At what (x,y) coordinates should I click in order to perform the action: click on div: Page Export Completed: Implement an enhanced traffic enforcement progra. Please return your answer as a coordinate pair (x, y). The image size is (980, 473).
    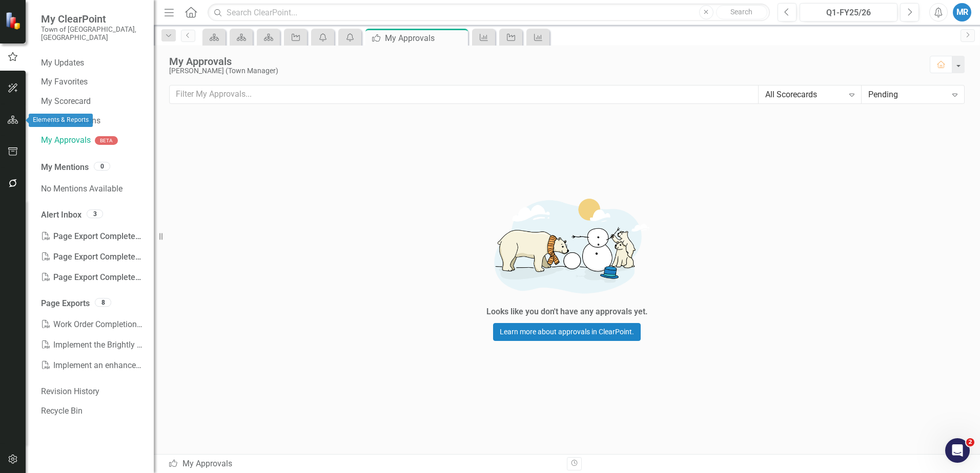
    Looking at the image, I should click on (93, 278).